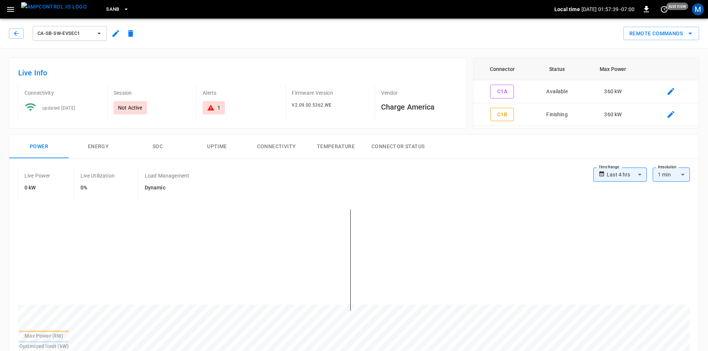 The width and height of the screenshot is (708, 351). What do you see at coordinates (98, 176) in the screenshot?
I see `p: Live Utilization` at bounding box center [98, 176].